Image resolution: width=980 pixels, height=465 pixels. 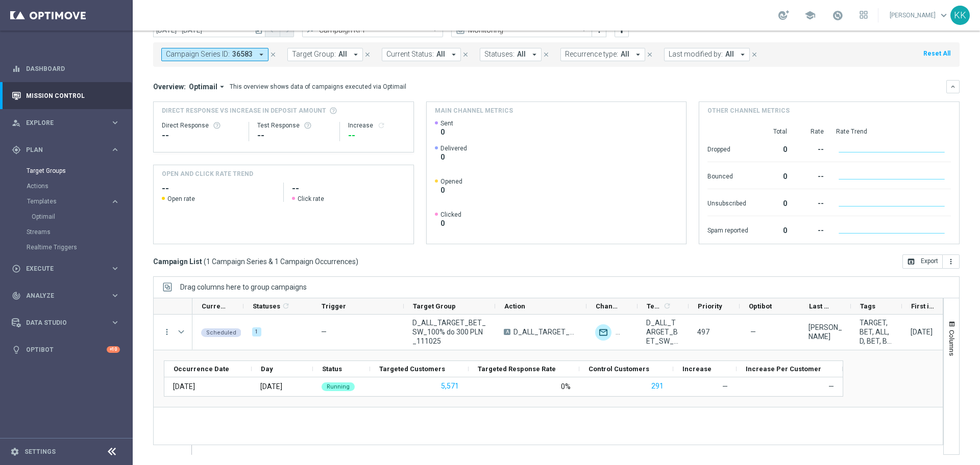 I want to click on span: Targeted Customers, so click(x=412, y=368).